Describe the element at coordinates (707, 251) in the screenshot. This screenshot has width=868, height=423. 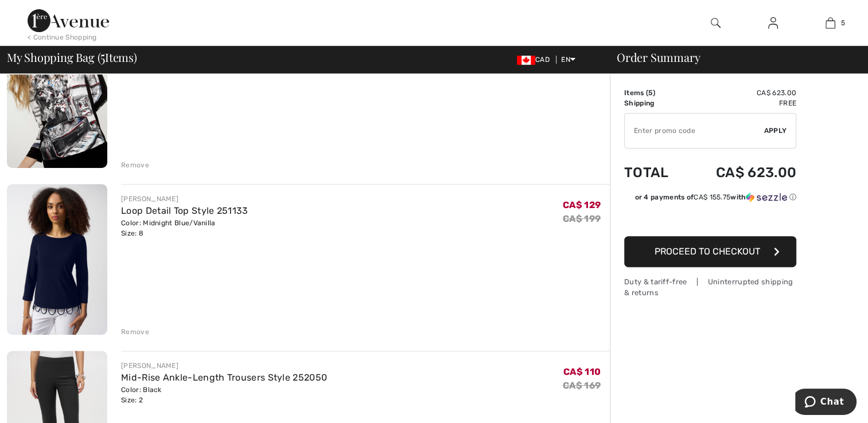
I see `span: Proceed to Checkout` at that location.